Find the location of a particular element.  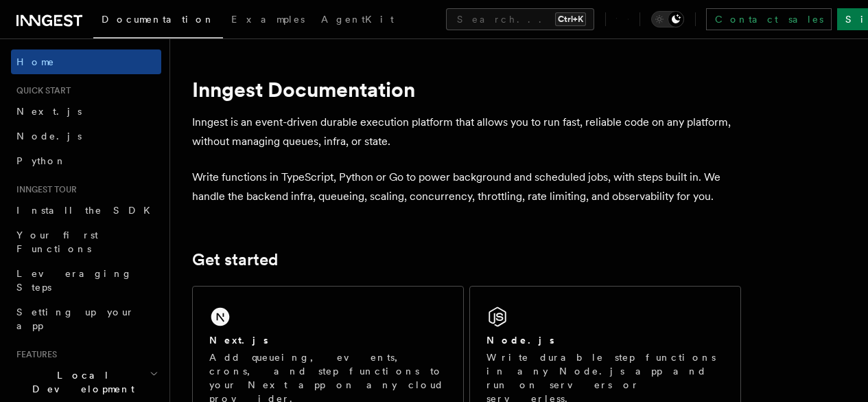

button: Search...Ctrl+K is located at coordinates (520, 19).